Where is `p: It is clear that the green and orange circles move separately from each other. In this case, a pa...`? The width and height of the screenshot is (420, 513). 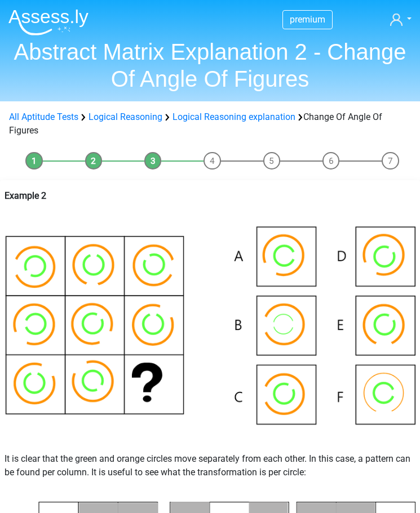 p: It is clear that the green and orange circles move separately from each other. In this case, a pa... is located at coordinates (209, 466).